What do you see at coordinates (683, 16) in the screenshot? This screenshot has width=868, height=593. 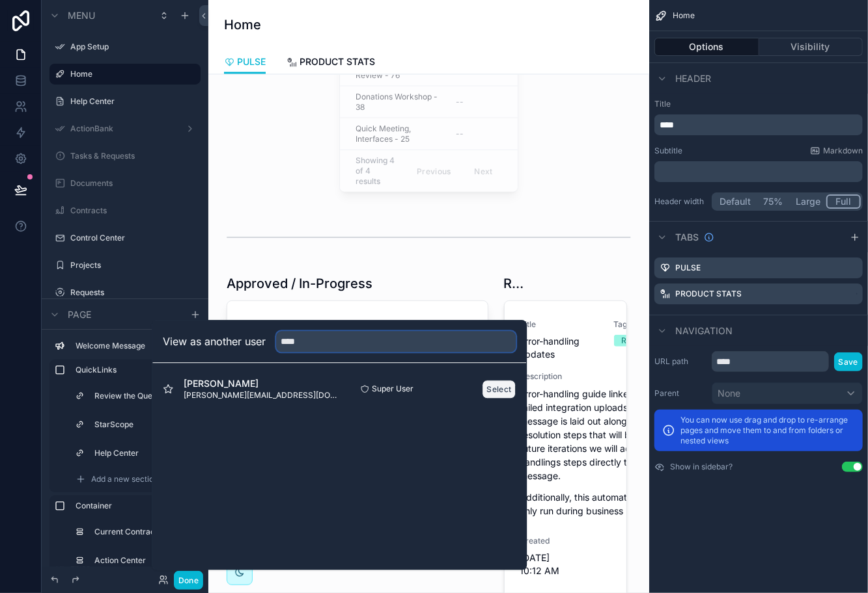 I see `span: Home` at bounding box center [683, 16].